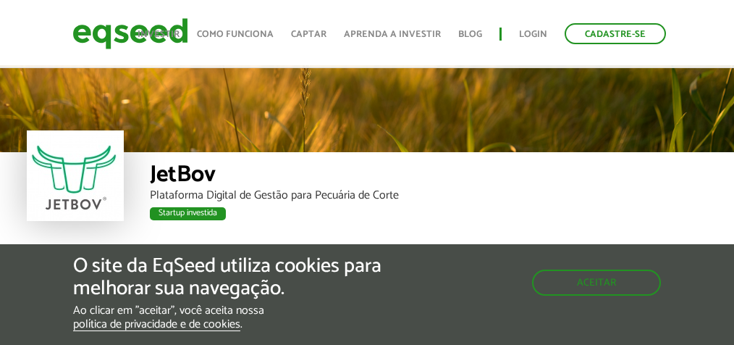  Describe the element at coordinates (249, 317) in the screenshot. I see `p: Ao clicar em "aceitar", você aceita nossa .` at that location.